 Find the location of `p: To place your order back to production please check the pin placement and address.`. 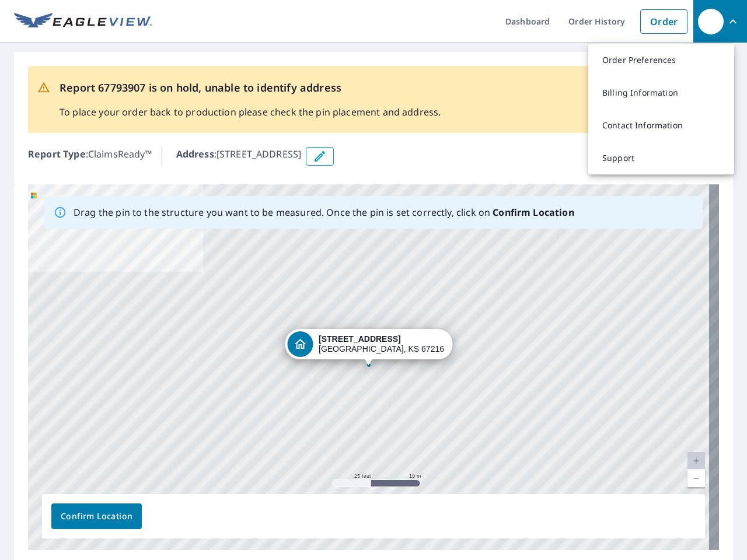

p: To place your order back to production please check the pin placement and address. is located at coordinates (250, 112).